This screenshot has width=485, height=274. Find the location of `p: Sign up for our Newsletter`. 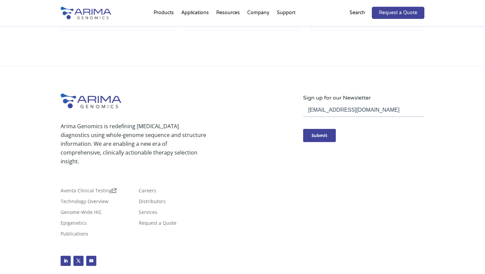

p: Sign up for our Newsletter is located at coordinates (364, 98).